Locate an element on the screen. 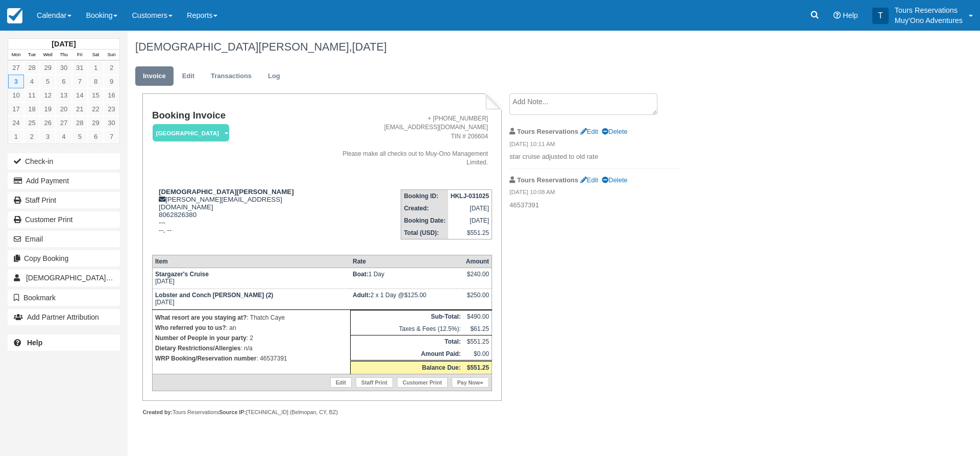  td: Taxes & Fees (12.5%): is located at coordinates (407, 328).